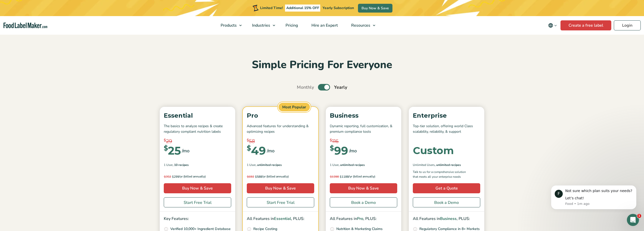 This screenshot has height=231, width=644. Describe the element at coordinates (639, 216) in the screenshot. I see `span: 1` at that location.